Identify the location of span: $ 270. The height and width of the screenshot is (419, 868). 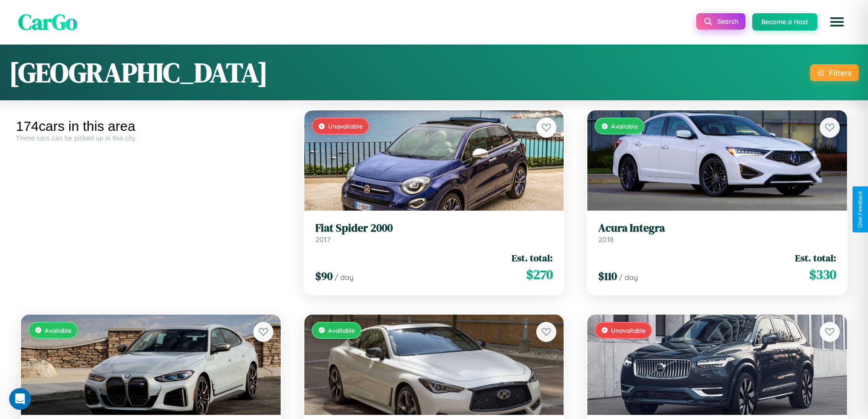
(540, 274).